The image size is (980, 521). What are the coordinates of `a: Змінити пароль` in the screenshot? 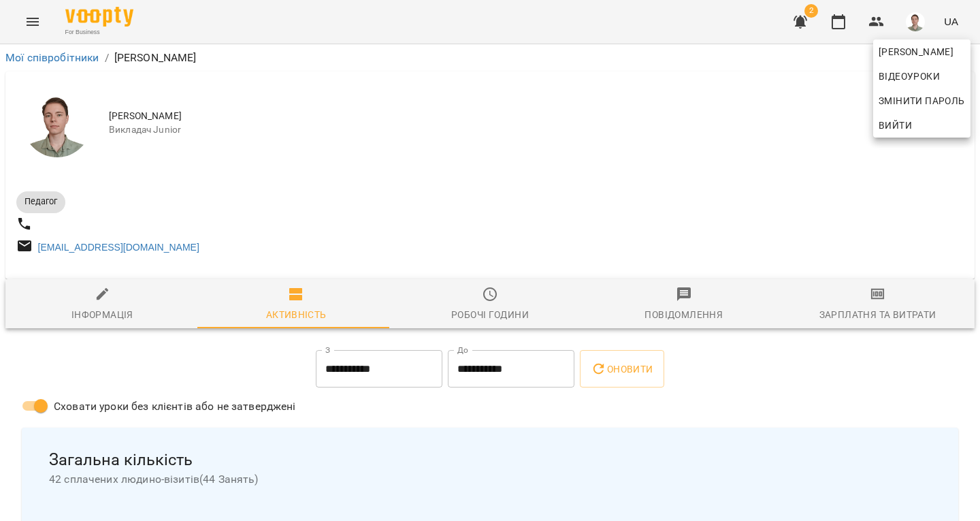 It's located at (921, 101).